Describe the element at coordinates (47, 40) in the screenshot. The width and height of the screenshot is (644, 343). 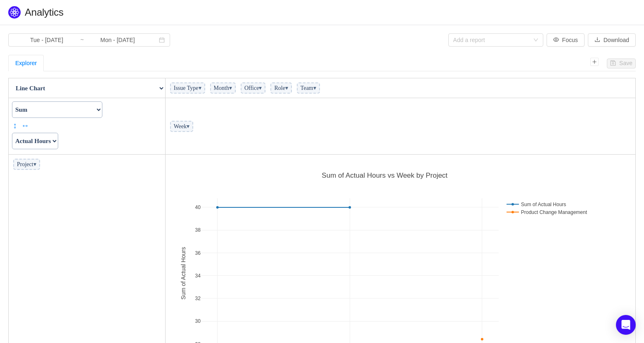
I see `input: Start date` at that location.